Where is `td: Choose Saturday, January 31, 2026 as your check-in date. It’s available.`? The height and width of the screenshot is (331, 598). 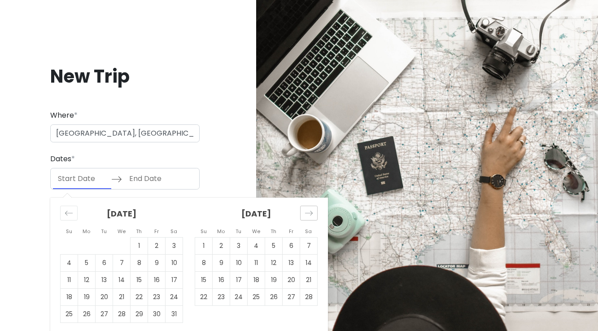
td: Choose Saturday, January 31, 2026 as your check-in date. It’s available. is located at coordinates (174, 314).